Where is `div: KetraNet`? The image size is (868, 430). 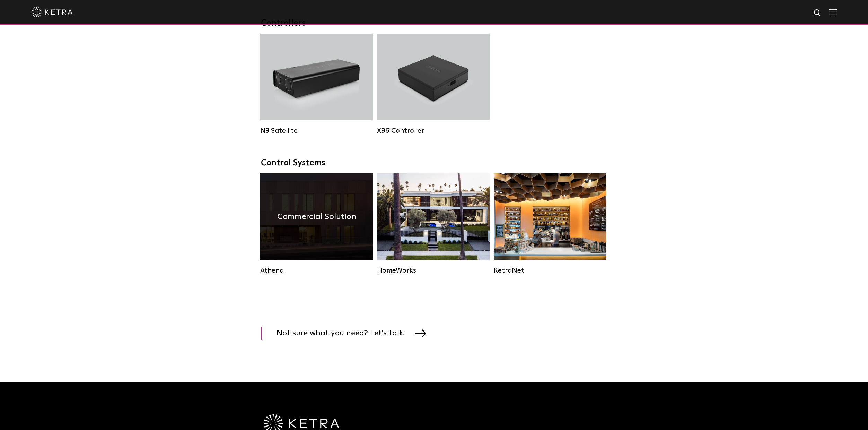 div: KetraNet is located at coordinates (549, 270).